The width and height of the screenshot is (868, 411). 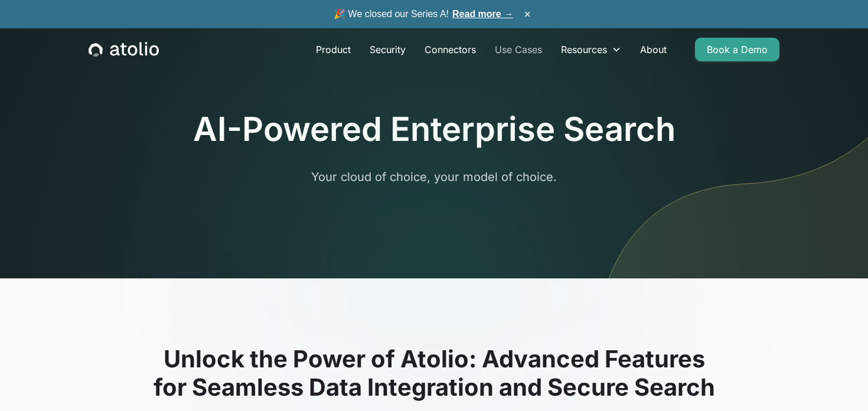 What do you see at coordinates (434, 373) in the screenshot?
I see `h2: Unlock the Power of Atolio: Advanced Features for Seamless Data Integration and Secure Search` at bounding box center [434, 373].